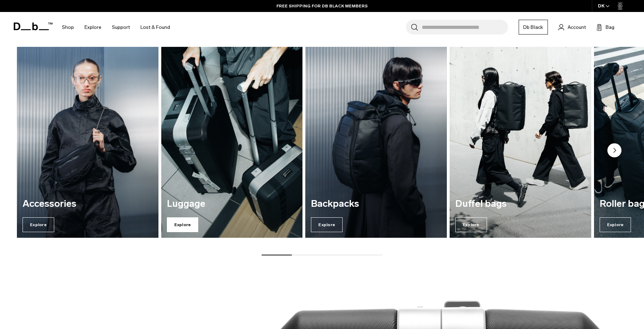  I want to click on nav: Main Navigation, so click(116, 27).